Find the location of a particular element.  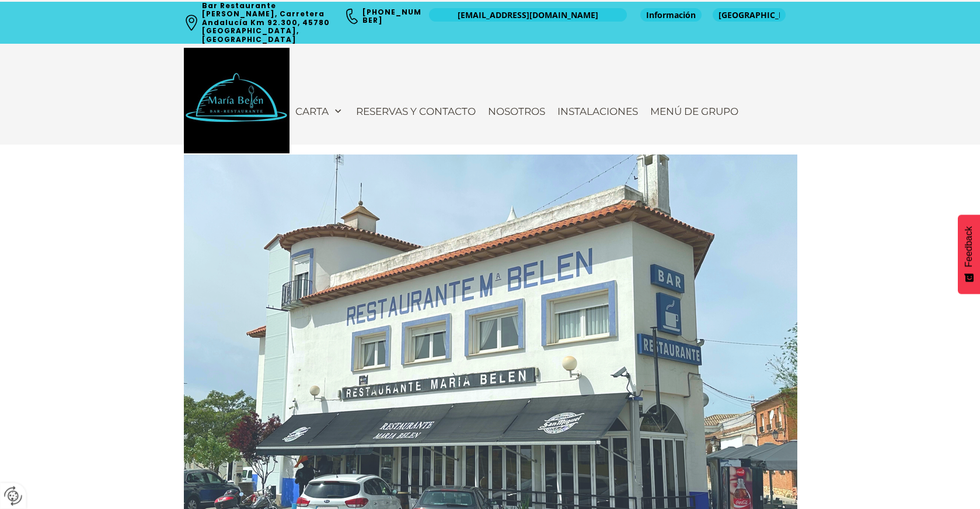

span: Instalaciones is located at coordinates (598, 112).